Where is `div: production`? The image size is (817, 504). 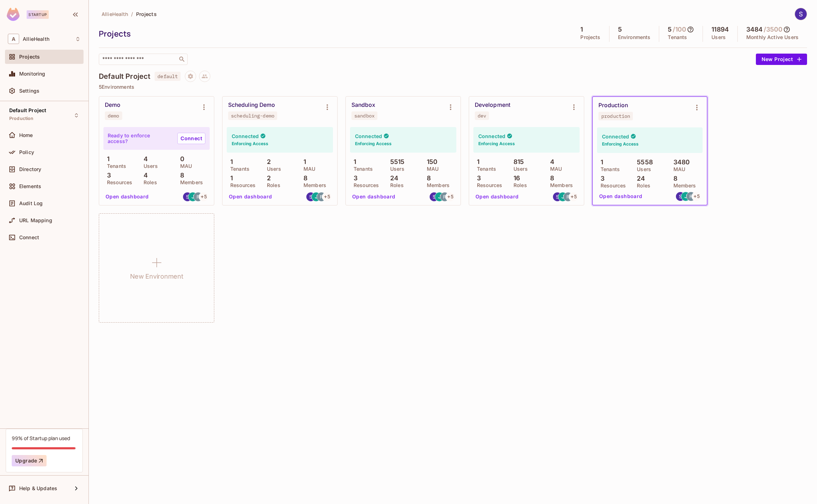
div: production is located at coordinates (615, 116).